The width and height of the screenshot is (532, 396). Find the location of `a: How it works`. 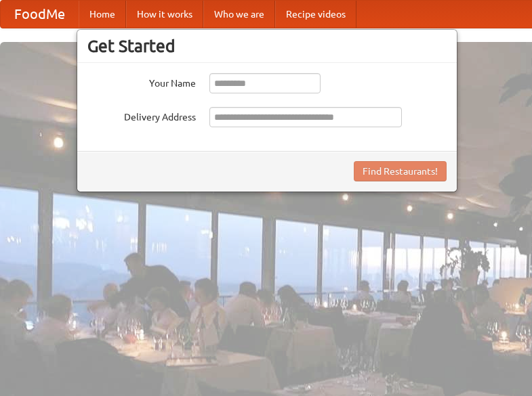

a: How it works is located at coordinates (165, 14).